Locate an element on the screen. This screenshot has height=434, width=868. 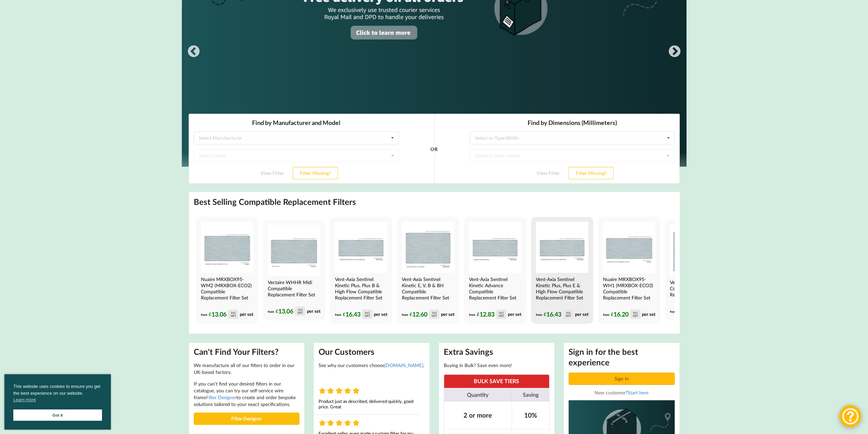
th: BULK SAVE TIERS is located at coordinates (496, 381).